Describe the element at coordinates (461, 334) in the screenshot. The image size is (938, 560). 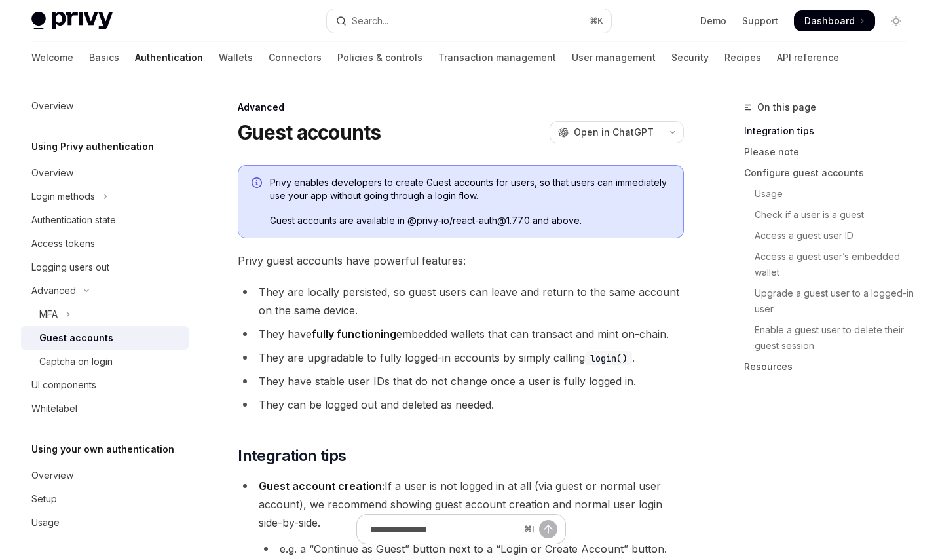
I see `li: They have embedded wallets that can transact and mint on-chain.` at that location.